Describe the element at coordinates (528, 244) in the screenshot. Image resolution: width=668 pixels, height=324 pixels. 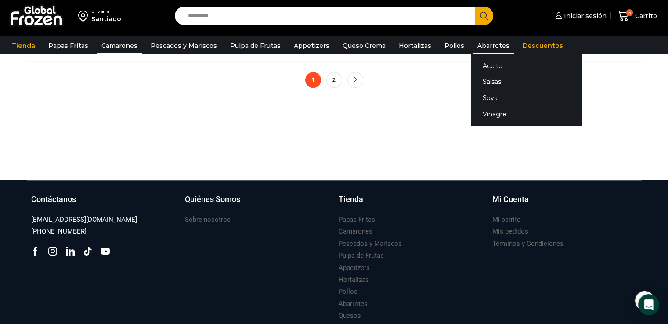
I see `a: Términos y Condiciones` at that location.